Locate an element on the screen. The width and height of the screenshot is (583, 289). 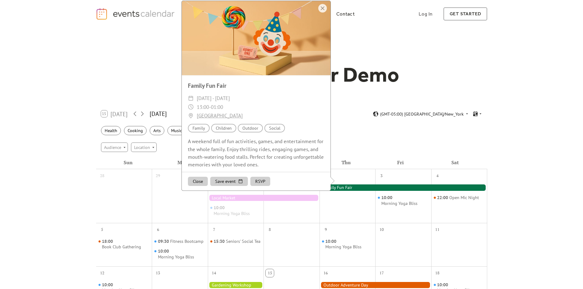
a: Log In is located at coordinates (425, 14).